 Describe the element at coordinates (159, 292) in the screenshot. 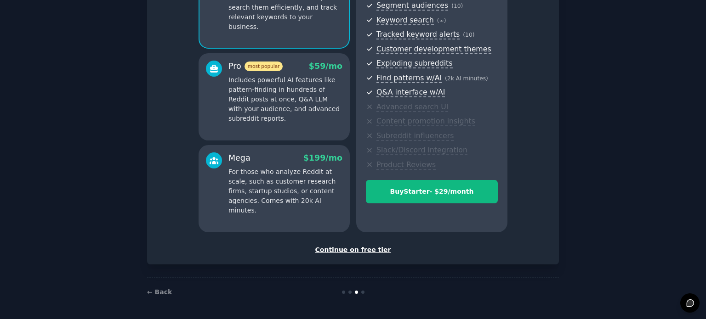

I see `a: ← Back` at that location.